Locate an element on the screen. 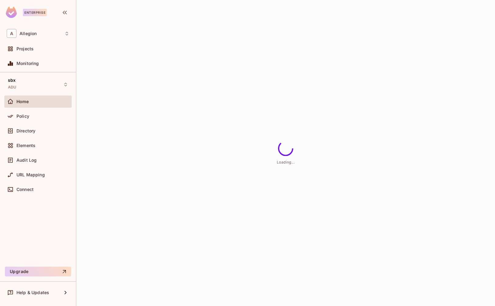 The image size is (495, 306). span: Elements is located at coordinates (26, 145).